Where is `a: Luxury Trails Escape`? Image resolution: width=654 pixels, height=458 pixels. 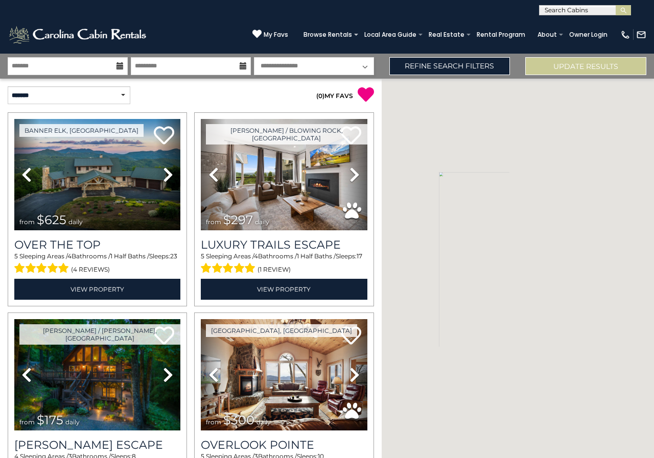 a: Luxury Trails Escape is located at coordinates (284, 245).